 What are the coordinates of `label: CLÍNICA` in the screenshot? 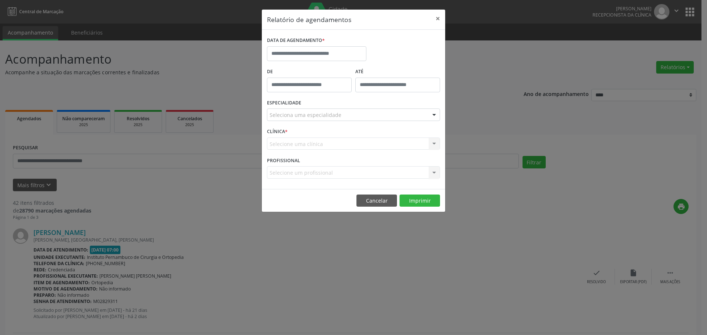 It's located at (277, 132).